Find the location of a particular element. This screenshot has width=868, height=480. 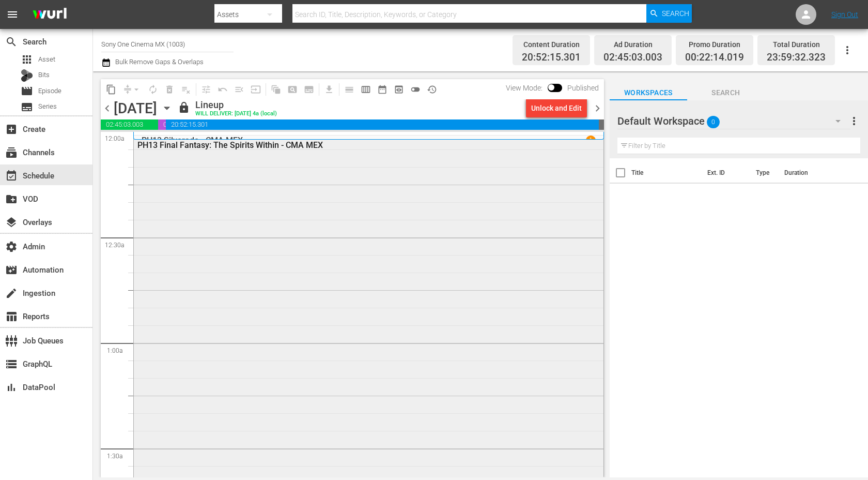

span: View Backup is located at coordinates (398, 89).